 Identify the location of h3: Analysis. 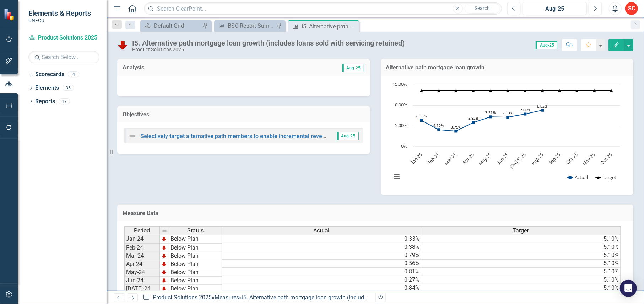
(182, 68).